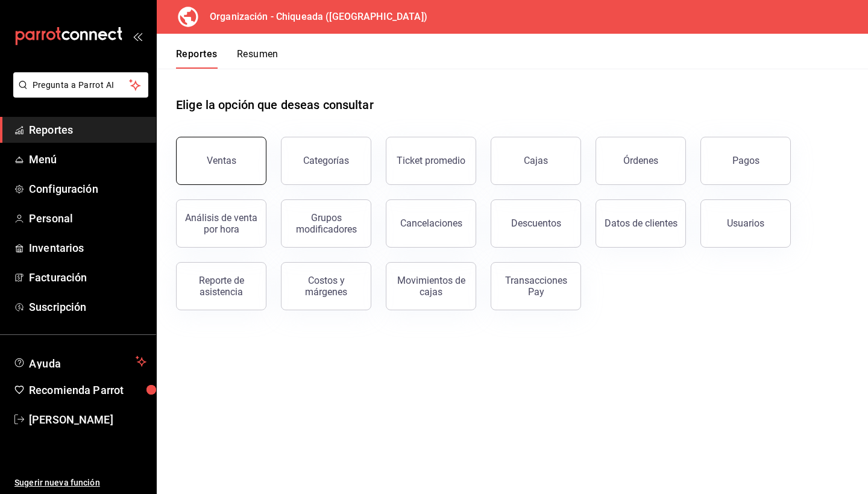 Image resolution: width=868 pixels, height=494 pixels. I want to click on span: Reportes, so click(88, 129).